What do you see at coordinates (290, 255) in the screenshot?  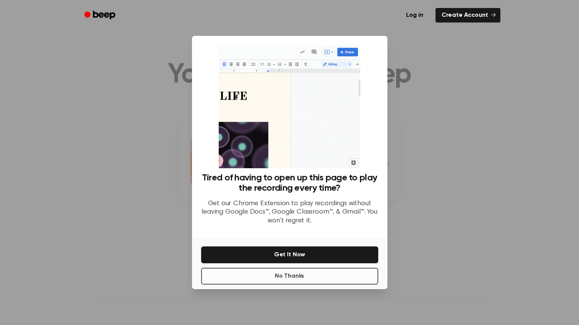 I see `button: Get It Now` at bounding box center [290, 255].